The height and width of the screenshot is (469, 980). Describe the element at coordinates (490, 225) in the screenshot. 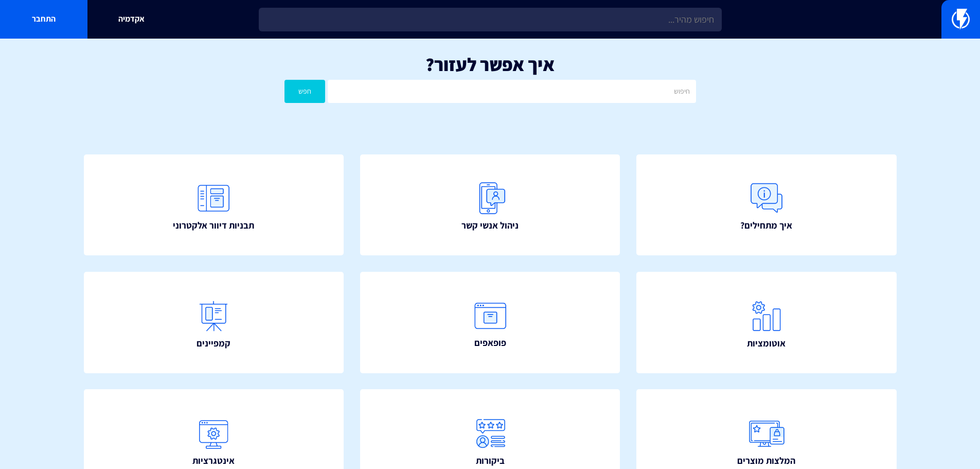

I see `span: ניהול אנשי קשר` at that location.